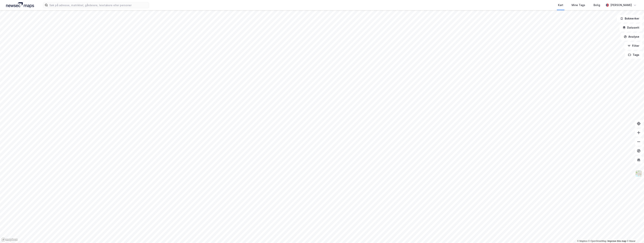 The width and height of the screenshot is (644, 243). Describe the element at coordinates (629, 18) in the screenshot. I see `button: Bokmerker` at that location.